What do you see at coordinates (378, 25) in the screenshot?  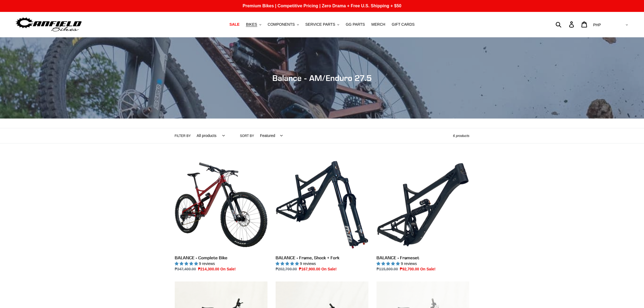 I see `span: MERCH` at bounding box center [378, 25].